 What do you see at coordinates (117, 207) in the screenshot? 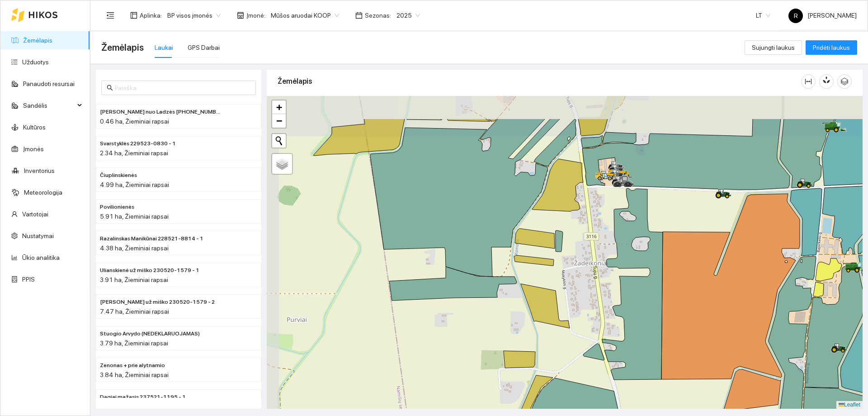
I see `span: Povilionienės` at bounding box center [117, 207].